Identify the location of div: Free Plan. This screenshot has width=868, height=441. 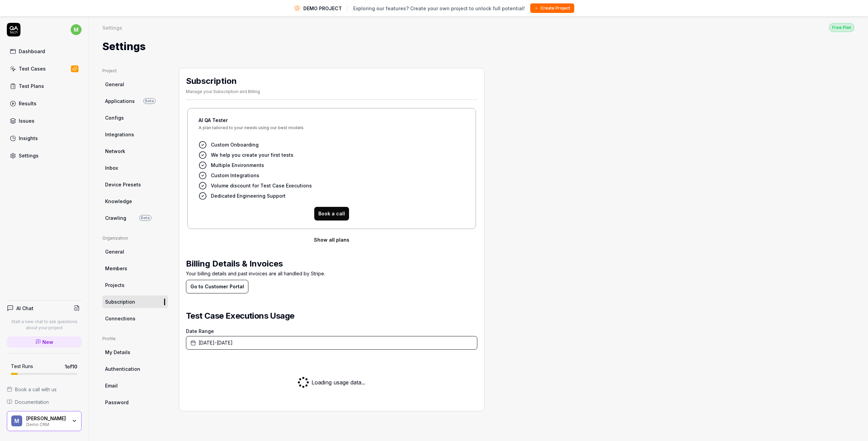
(842, 28).